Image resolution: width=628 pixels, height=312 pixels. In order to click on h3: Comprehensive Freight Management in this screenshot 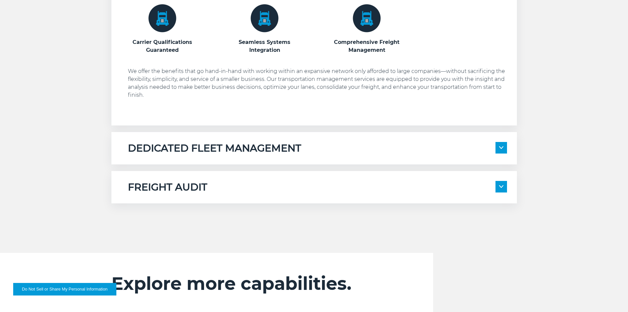, I will do `click(367, 46)`.